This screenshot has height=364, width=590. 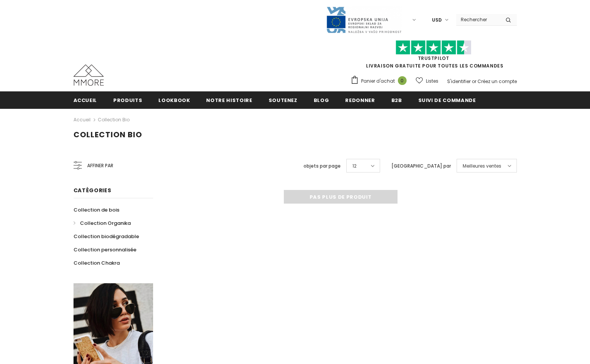 What do you see at coordinates (397, 100) in the screenshot?
I see `a: B2B` at bounding box center [397, 100].